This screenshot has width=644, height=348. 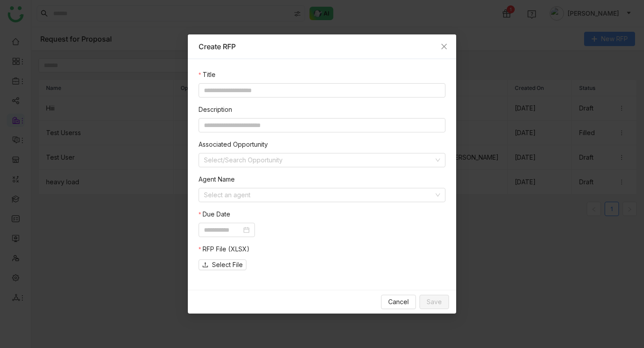 What do you see at coordinates (399, 301) in the screenshot?
I see `button: Cancel` at bounding box center [399, 301].